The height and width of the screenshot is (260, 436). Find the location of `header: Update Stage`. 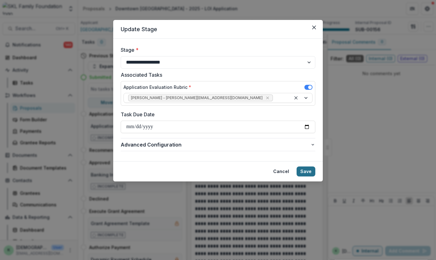

header: Update Stage is located at coordinates (218, 29).